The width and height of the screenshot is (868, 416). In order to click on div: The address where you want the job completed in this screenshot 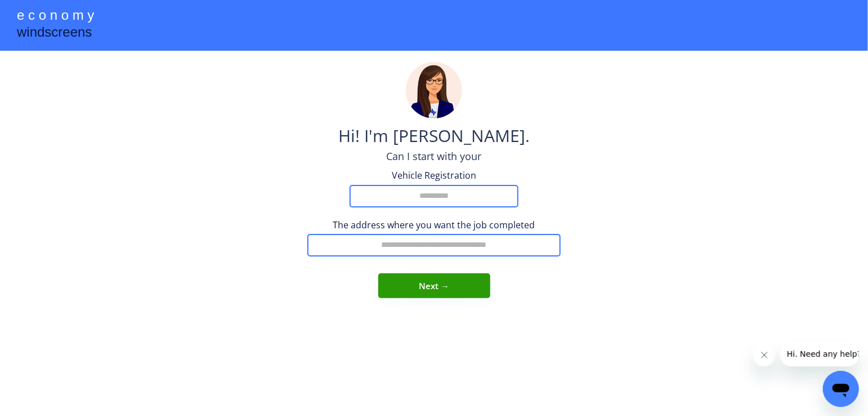, I will do `click(434, 225)`.